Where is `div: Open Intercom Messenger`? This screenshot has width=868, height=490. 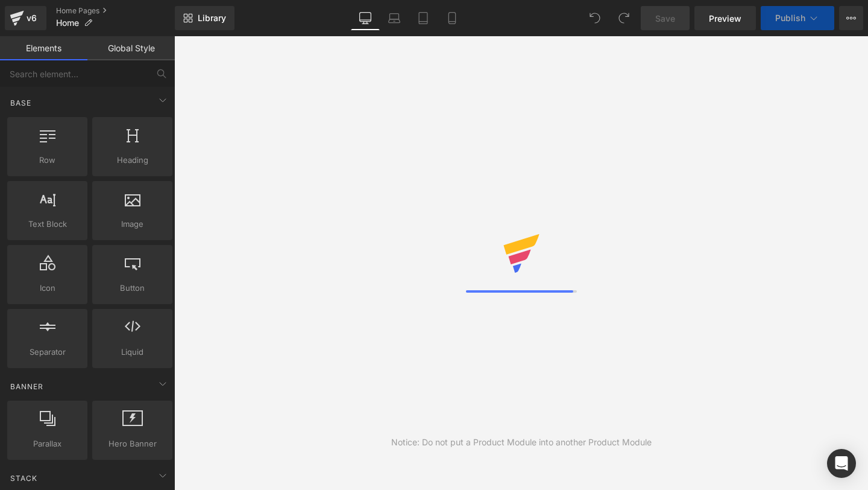
div: Open Intercom Messenger is located at coordinates (841, 463).